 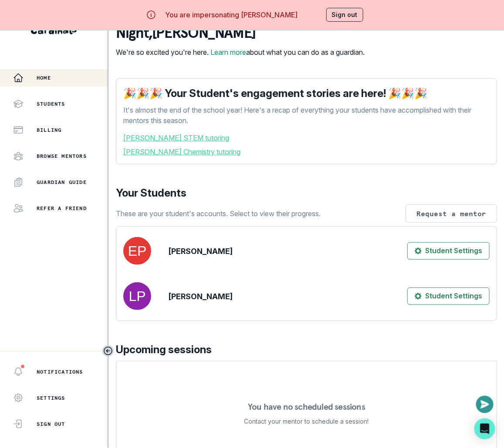 I want to click on p: Browse Mentors, so click(x=61, y=156).